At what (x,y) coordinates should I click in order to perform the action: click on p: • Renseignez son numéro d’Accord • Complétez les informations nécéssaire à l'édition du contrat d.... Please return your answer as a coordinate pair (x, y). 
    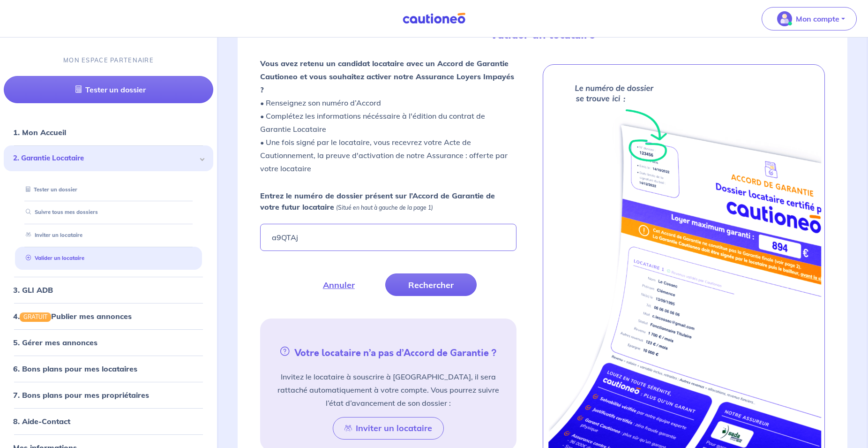
    Looking at the image, I should click on (388, 116).